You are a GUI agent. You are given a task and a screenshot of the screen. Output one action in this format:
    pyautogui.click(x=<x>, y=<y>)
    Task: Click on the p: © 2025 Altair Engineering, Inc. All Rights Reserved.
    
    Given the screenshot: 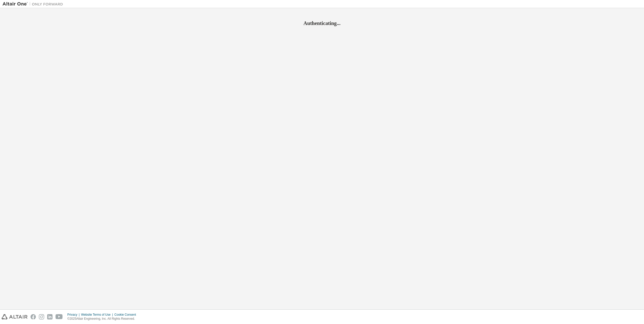 What is the action you would take?
    pyautogui.click(x=103, y=319)
    